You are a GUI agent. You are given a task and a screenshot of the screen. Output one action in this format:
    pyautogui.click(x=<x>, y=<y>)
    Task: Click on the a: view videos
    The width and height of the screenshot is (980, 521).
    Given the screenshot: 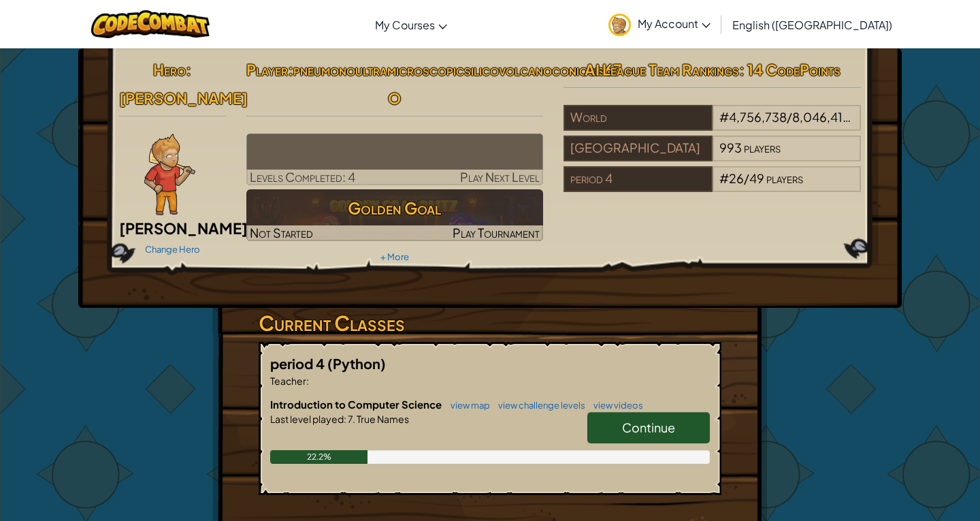 What is the action you would take?
    pyautogui.click(x=615, y=405)
    